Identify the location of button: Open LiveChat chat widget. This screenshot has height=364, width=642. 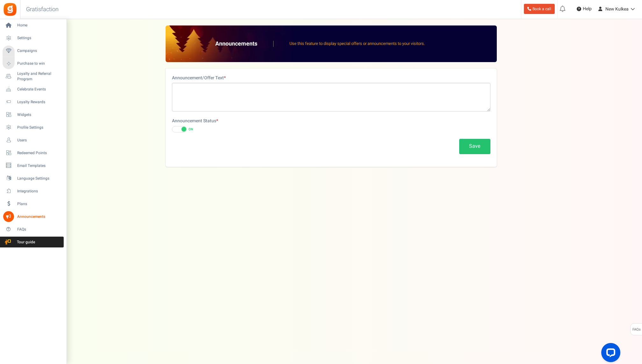
(15, 12).